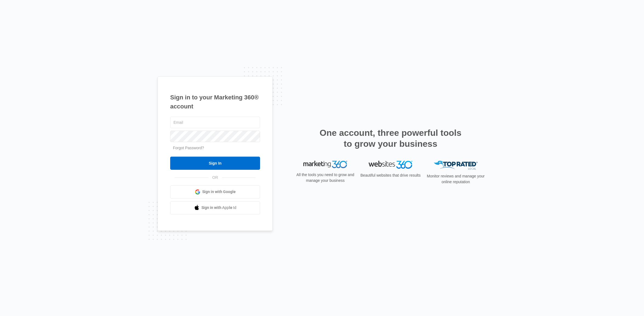  What do you see at coordinates (326, 165) in the screenshot?
I see `img: Marketing 360` at bounding box center [326, 165].